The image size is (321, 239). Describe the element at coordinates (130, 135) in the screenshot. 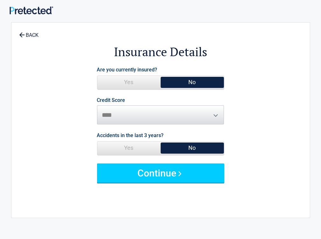

I see `label: Accidents in the last 3 years?` at that location.